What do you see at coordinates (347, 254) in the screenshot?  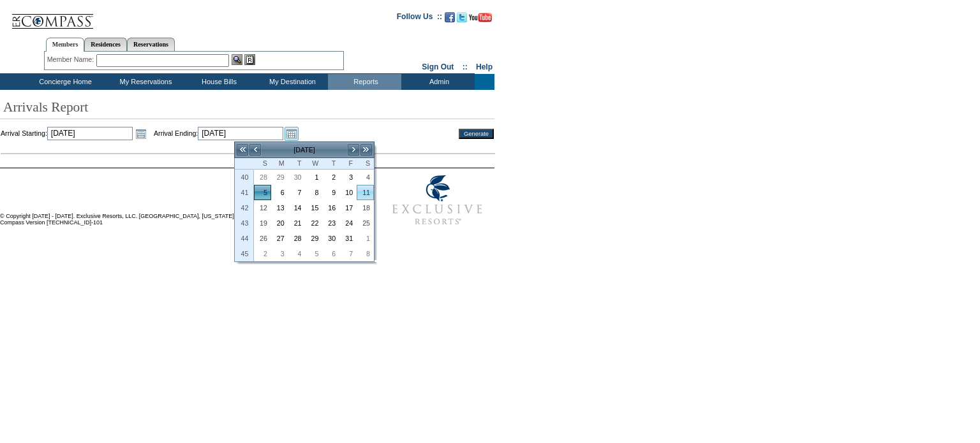 I see `td: Friday, November 07, 2025` at bounding box center [347, 254].